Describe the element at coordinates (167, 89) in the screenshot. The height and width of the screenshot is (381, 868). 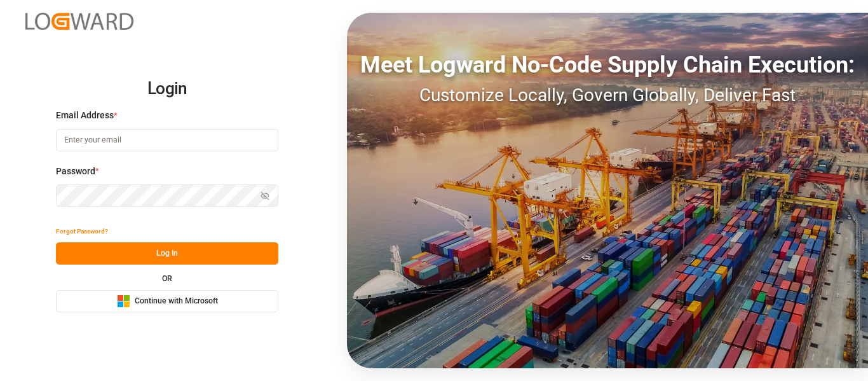
I see `h2: Login` at that location.